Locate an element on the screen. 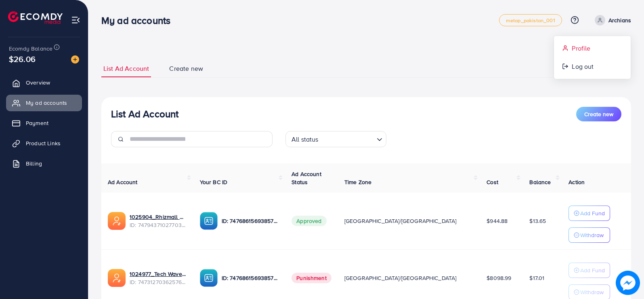 The width and height of the screenshot is (644, 299). img: logo is located at coordinates (35, 18).